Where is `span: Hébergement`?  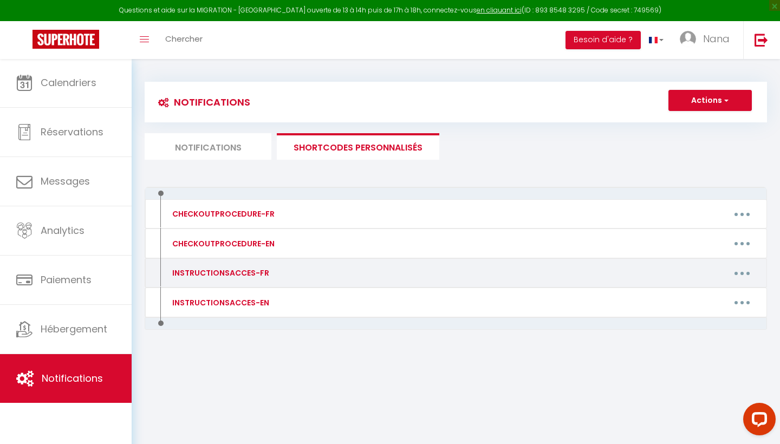
span: Hébergement is located at coordinates (74, 329).